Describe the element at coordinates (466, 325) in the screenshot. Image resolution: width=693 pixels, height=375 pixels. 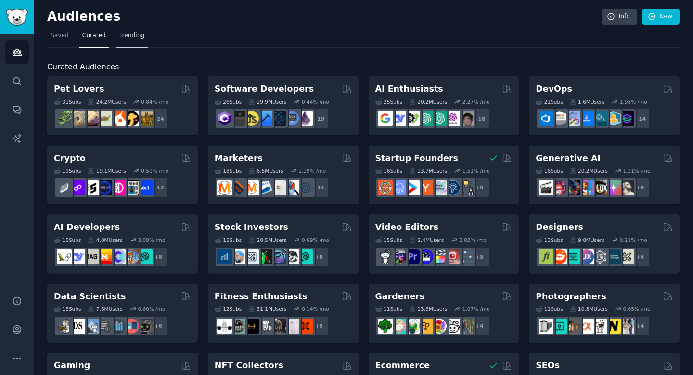
I see `img: GardenersWorld` at that location.